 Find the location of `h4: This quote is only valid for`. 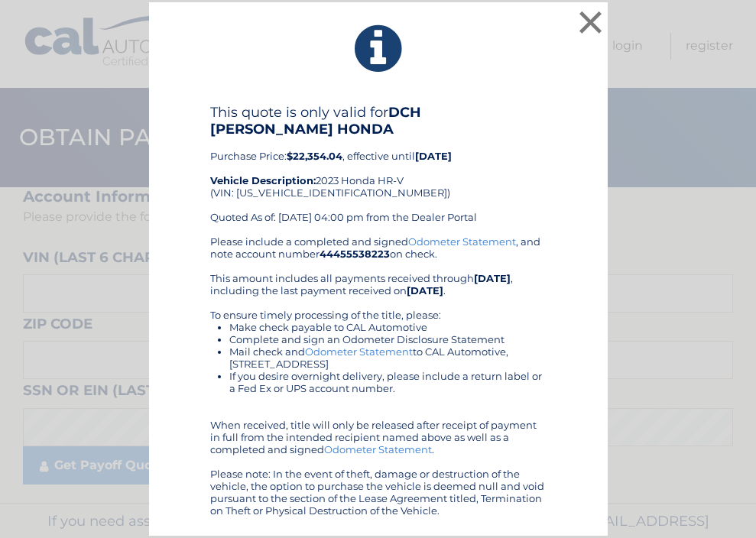

h4: This quote is only valid for is located at coordinates (378, 121).